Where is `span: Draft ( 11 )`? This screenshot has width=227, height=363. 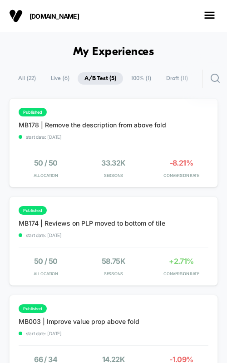 span: Draft ( 11 ) is located at coordinates (177, 78).